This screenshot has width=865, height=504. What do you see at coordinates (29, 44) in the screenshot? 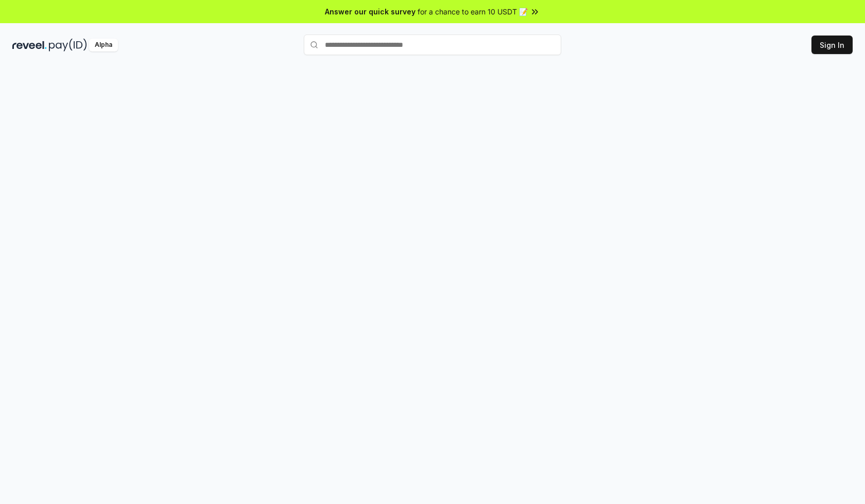
I see `img: reveel_dark` at bounding box center [29, 44].